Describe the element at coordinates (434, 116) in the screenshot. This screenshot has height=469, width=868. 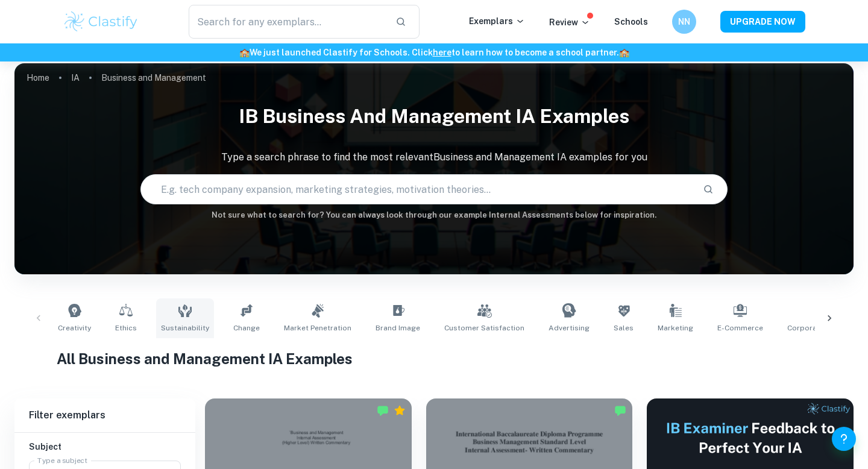
I see `h1: IB Business and Management IA examples` at that location.